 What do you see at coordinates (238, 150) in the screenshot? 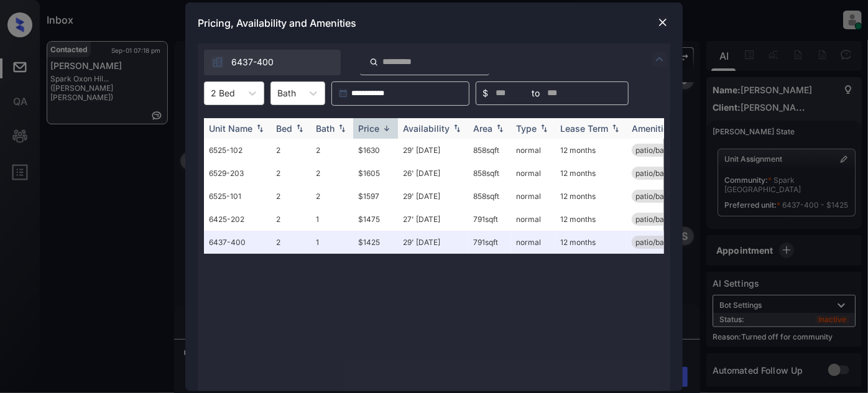
I see `td: 6525-102` at bounding box center [238, 150].